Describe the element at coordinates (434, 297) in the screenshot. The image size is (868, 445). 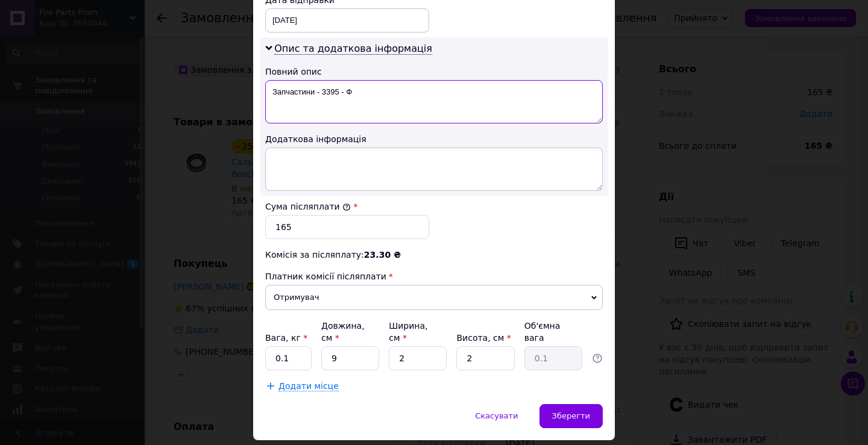
I see `span: Отримувач` at that location.